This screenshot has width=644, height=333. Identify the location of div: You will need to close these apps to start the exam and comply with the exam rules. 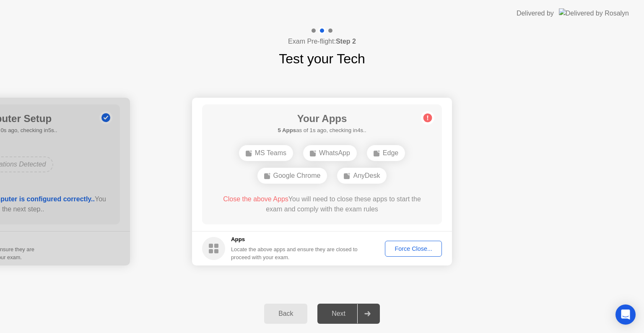
(322, 204).